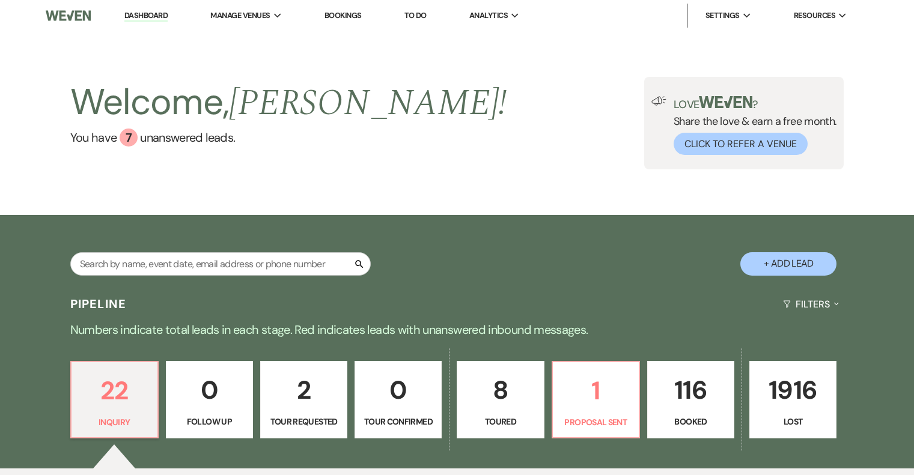 The width and height of the screenshot is (914, 475). I want to click on p: 1, so click(595, 391).